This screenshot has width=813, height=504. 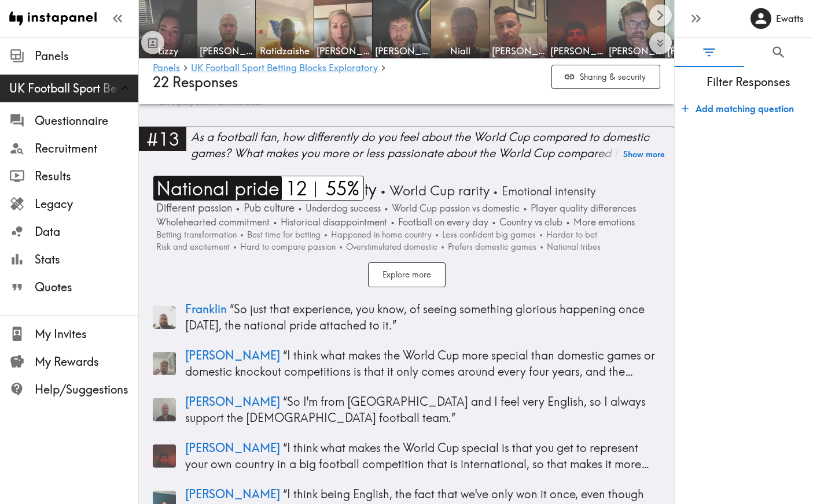 I want to click on span: Overstimulated domestic, so click(x=390, y=247).